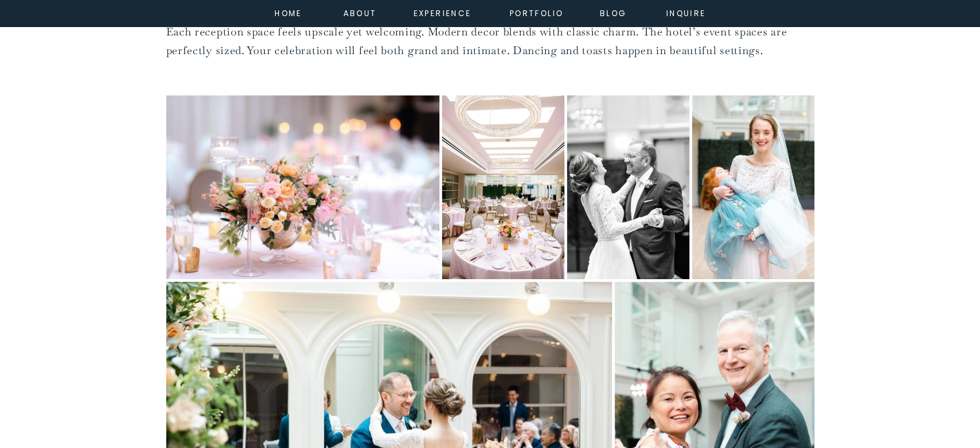  Describe the element at coordinates (753, 187) in the screenshot. I see `img: Open image 4 of 17 in full-screen` at that location.